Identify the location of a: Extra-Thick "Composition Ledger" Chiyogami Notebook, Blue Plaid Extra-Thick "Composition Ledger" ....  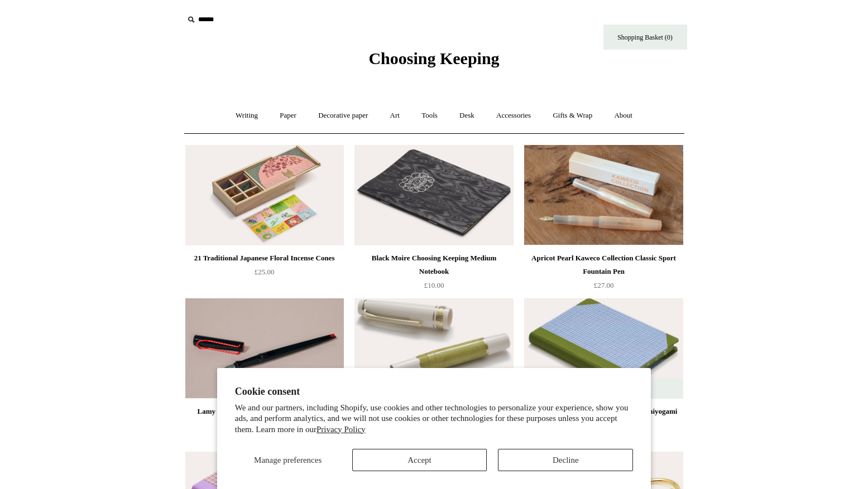
(603, 348).